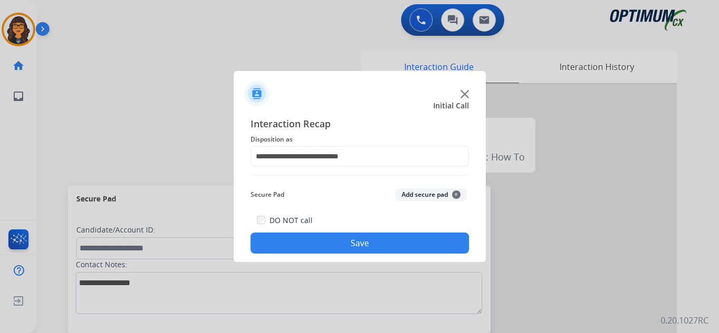 The height and width of the screenshot is (333, 719). Describe the element at coordinates (291, 221) in the screenshot. I see `label: DO NOT call` at that location.